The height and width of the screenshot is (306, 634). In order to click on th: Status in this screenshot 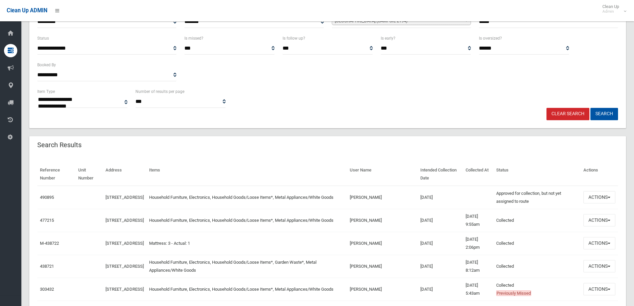, I will do `click(537, 174)`.